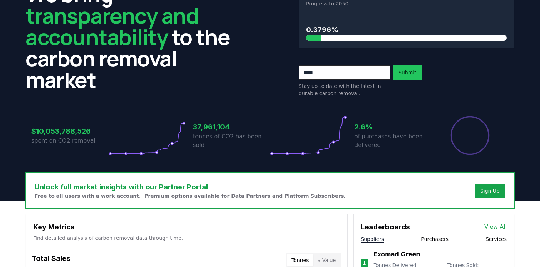 The width and height of the screenshot is (540, 267). I want to click on div: Percentage of sales delivered, so click(470, 135).